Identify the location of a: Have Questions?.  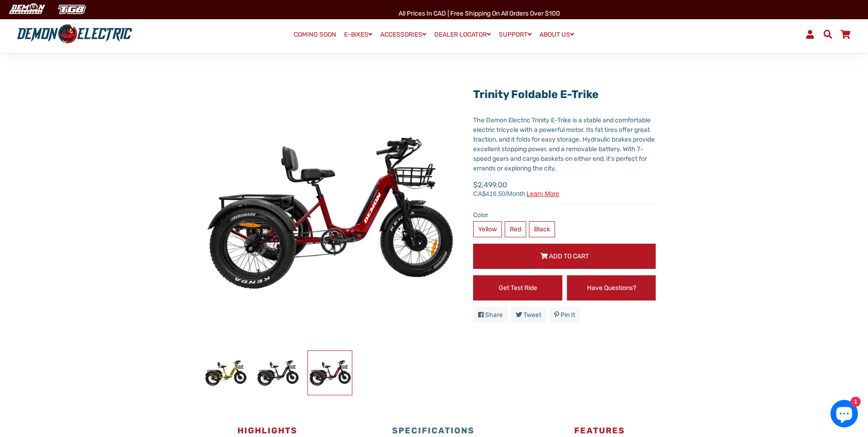
(611, 287).